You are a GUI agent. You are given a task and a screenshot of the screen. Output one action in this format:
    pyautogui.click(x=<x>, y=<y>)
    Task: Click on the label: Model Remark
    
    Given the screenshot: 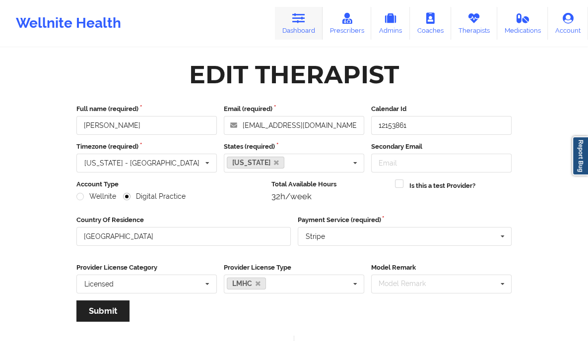 What is the action you would take?
    pyautogui.click(x=441, y=268)
    